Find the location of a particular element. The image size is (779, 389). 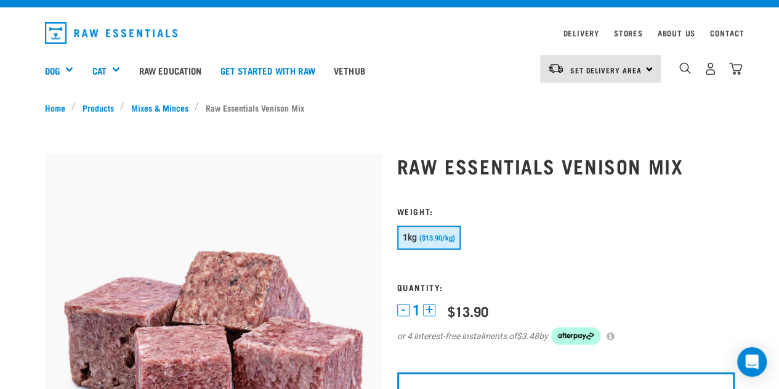

a: Vethub is located at coordinates (349, 70).